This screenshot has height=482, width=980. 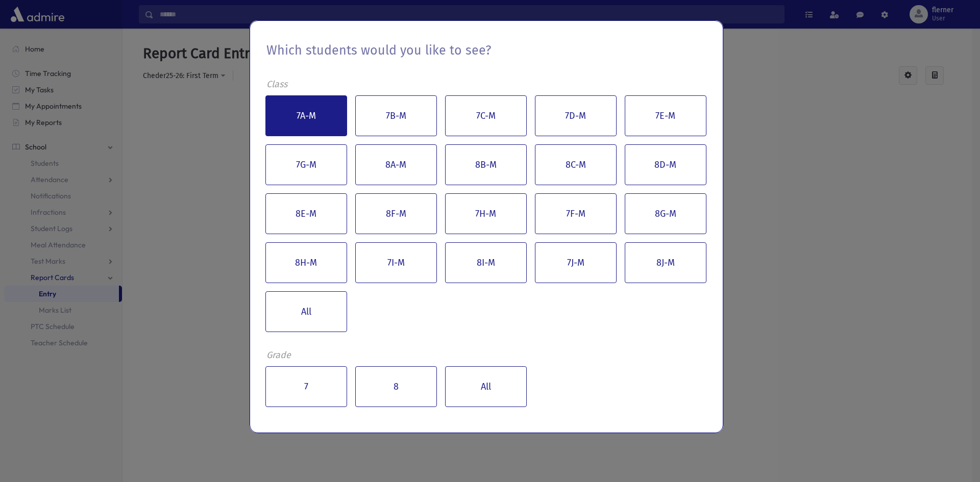 I want to click on button: 7J-M, so click(x=576, y=263).